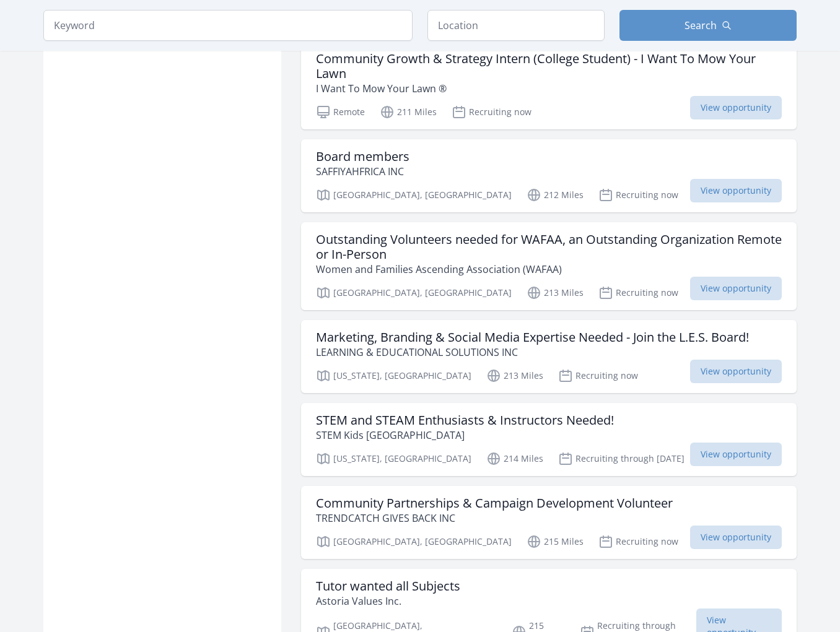 The height and width of the screenshot is (632, 840). I want to click on span: Search, so click(700, 25).